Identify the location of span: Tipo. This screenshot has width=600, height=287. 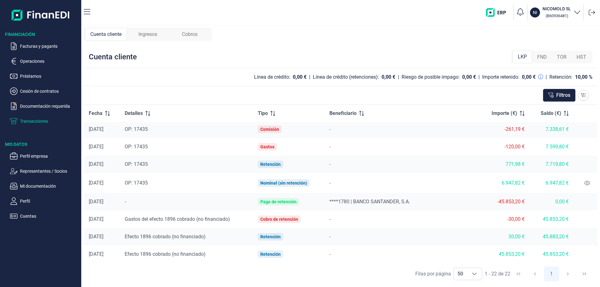
(263, 113).